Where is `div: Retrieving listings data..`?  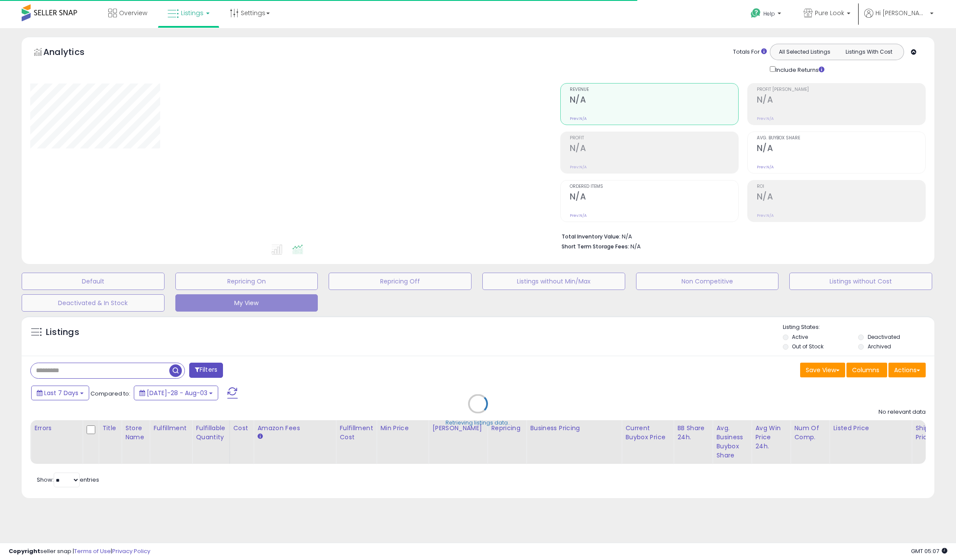 div: Retrieving listings data.. is located at coordinates (478, 423).